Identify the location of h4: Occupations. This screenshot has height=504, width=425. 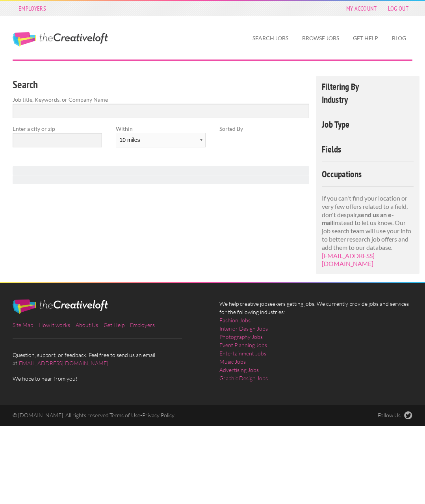
(367, 174).